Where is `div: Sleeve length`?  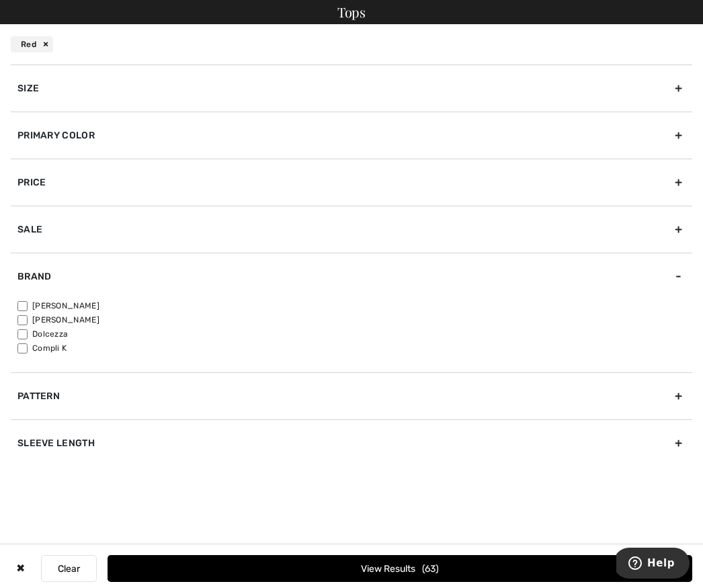 div: Sleeve length is located at coordinates (352, 443).